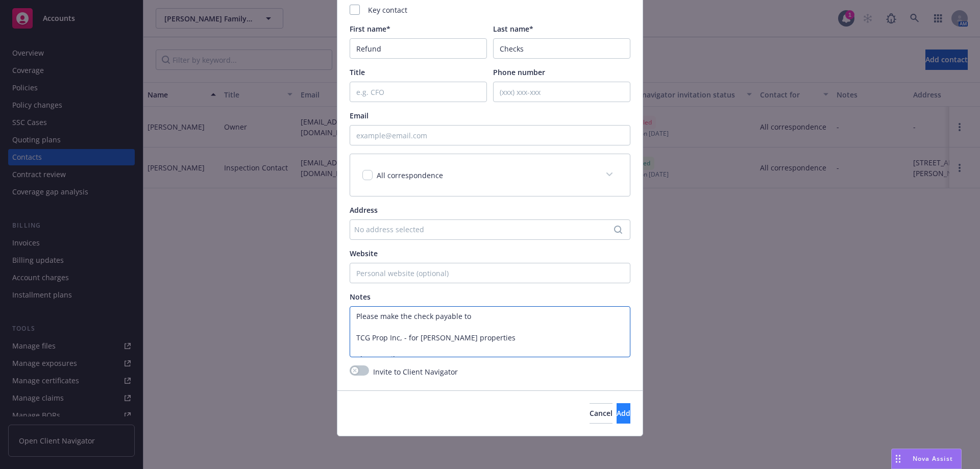 Image resolution: width=980 pixels, height=469 pixels. Describe the element at coordinates (562, 48) in the screenshot. I see `input: Last Name` at that location.